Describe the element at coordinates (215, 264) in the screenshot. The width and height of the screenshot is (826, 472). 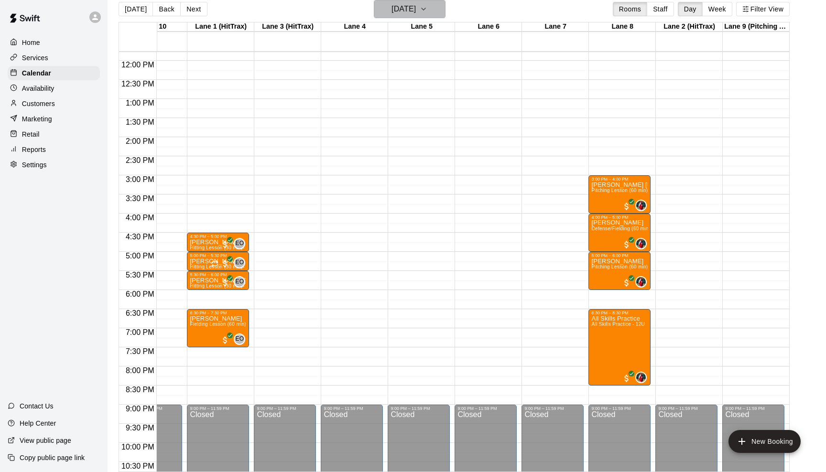
I see `span: Recurring event` at that location.